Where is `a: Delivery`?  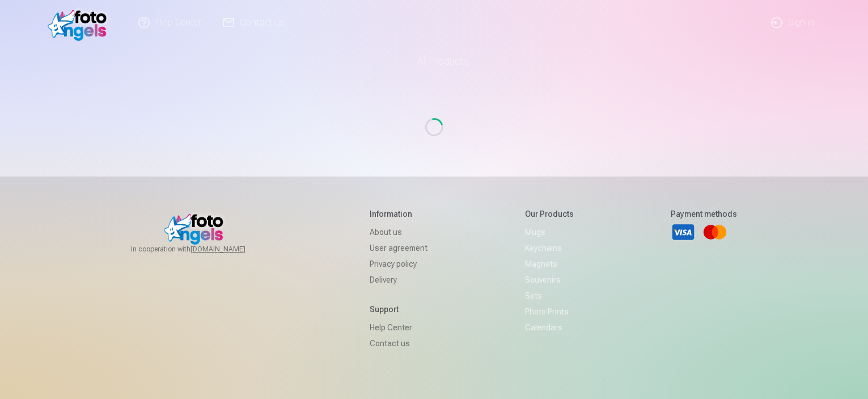
a: Delivery is located at coordinates (399, 280).